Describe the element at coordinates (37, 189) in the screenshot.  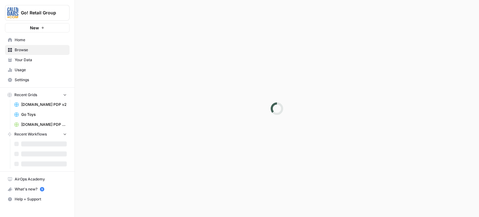
I see `button: What's new? 5` at that location.